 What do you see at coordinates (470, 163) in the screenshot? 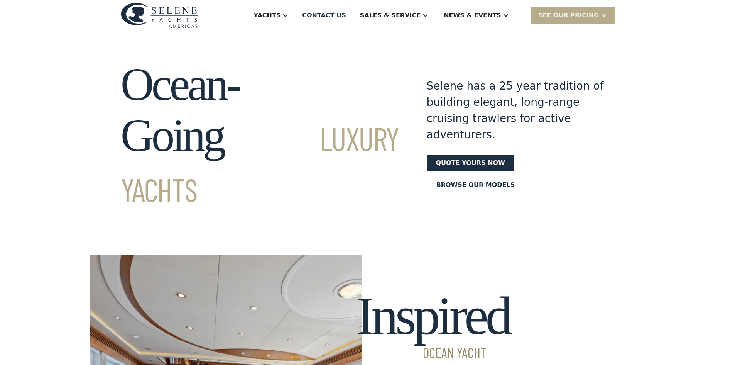
I see `a: Quote yours now` at bounding box center [470, 163].